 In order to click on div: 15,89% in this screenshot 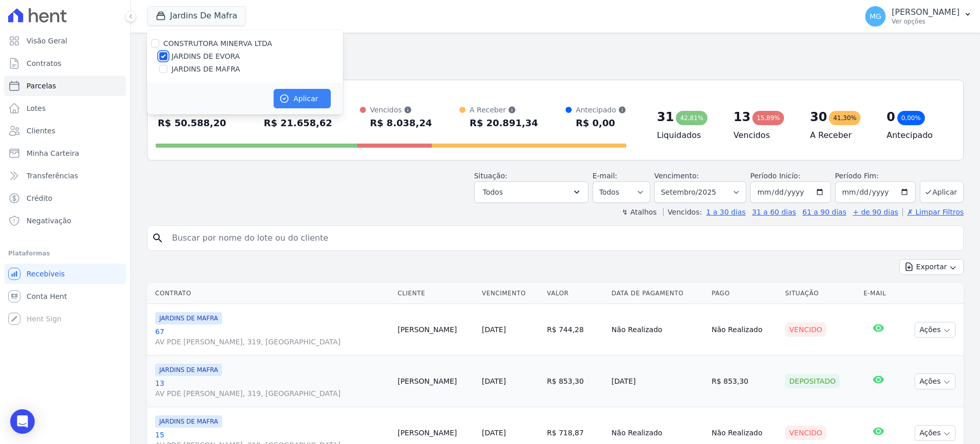, I will do `click(768, 118)`.